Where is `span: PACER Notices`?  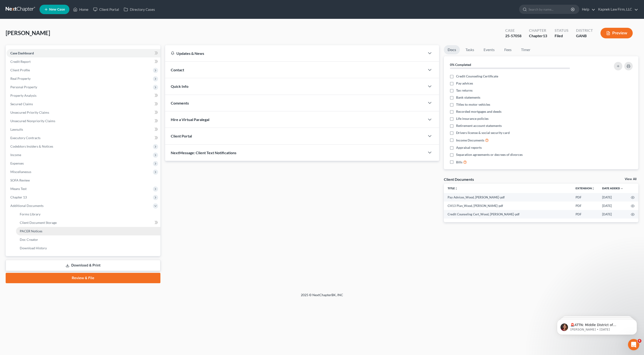
span: PACER Notices is located at coordinates (31, 231).